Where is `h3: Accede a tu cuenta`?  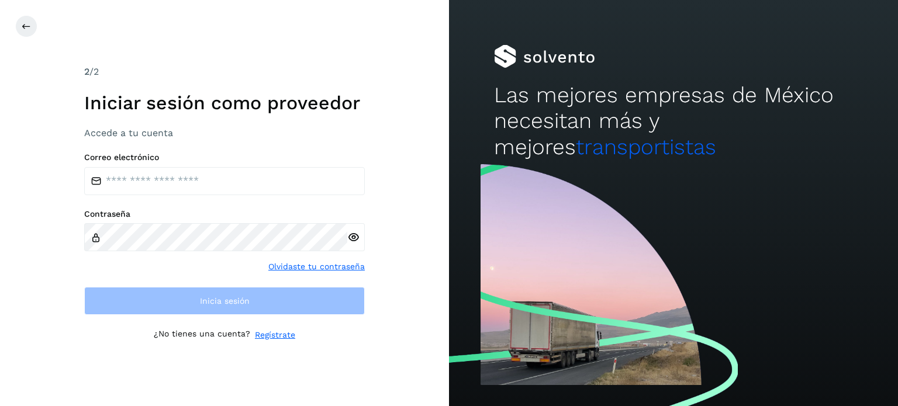 h3: Accede a tu cuenta is located at coordinates (224, 133).